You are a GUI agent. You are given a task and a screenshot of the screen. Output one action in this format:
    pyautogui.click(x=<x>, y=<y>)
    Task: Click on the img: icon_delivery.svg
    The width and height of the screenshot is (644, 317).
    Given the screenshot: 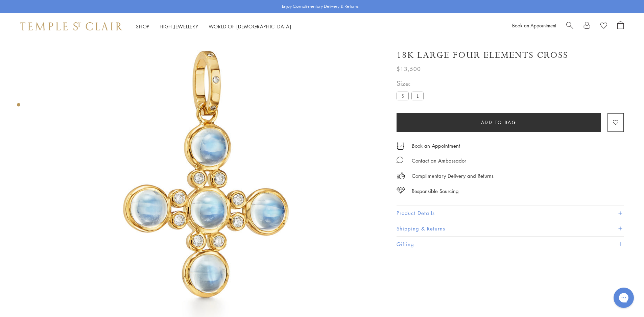 What is the action you would take?
    pyautogui.click(x=401, y=176)
    